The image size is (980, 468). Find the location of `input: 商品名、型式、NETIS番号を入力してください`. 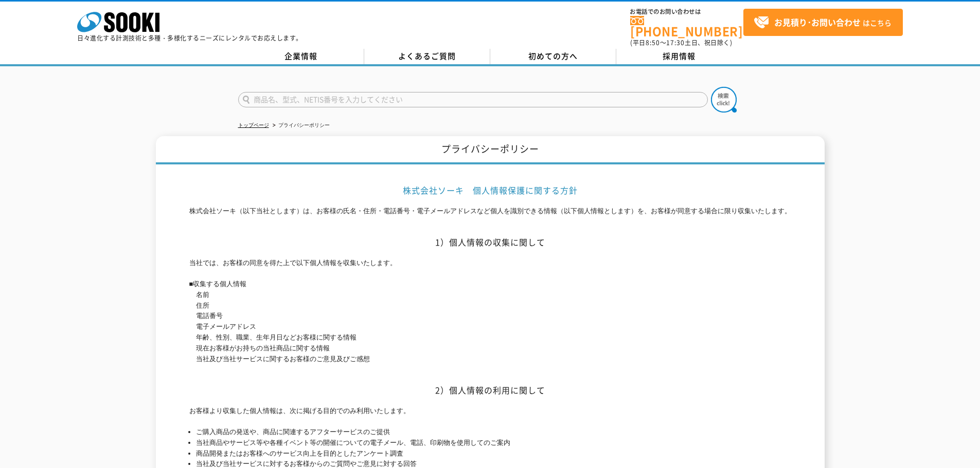

input: 商品名、型式、NETIS番号を入力してください is located at coordinates (473, 100).